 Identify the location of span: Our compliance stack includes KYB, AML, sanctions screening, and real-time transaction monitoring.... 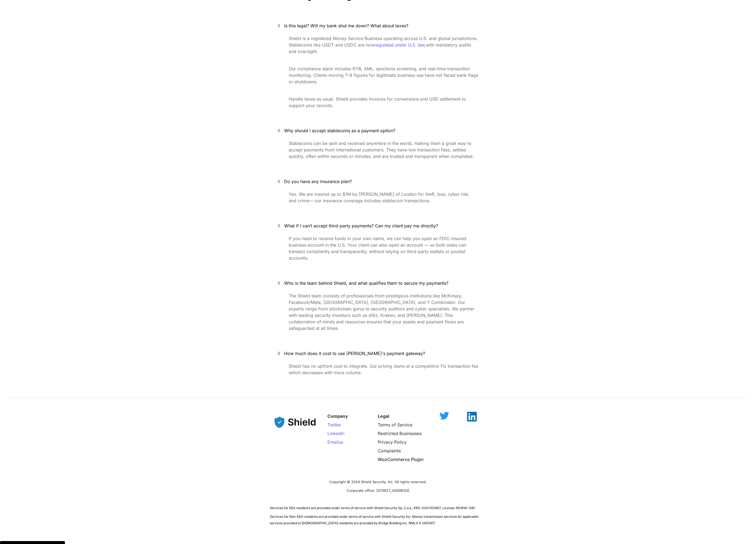
(384, 75).